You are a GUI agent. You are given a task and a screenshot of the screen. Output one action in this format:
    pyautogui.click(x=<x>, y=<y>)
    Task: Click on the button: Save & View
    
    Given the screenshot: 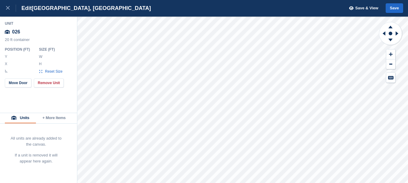 What is the action you would take?
    pyautogui.click(x=362, y=8)
    